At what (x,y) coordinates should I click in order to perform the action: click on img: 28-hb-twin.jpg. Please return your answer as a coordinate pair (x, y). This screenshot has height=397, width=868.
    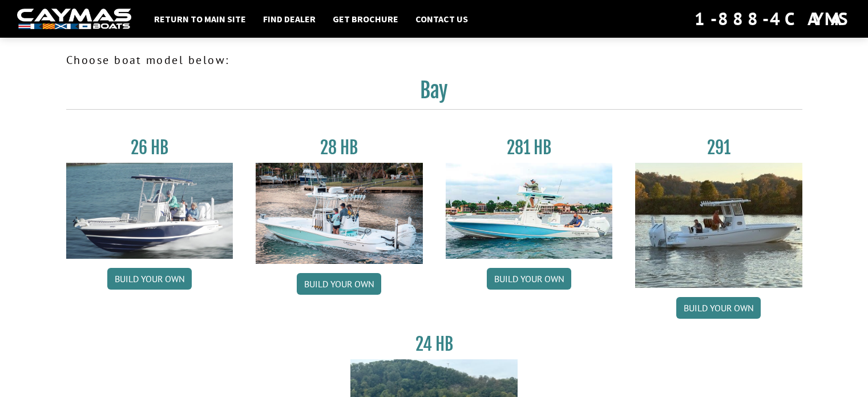
    Looking at the image, I should click on (529, 211).